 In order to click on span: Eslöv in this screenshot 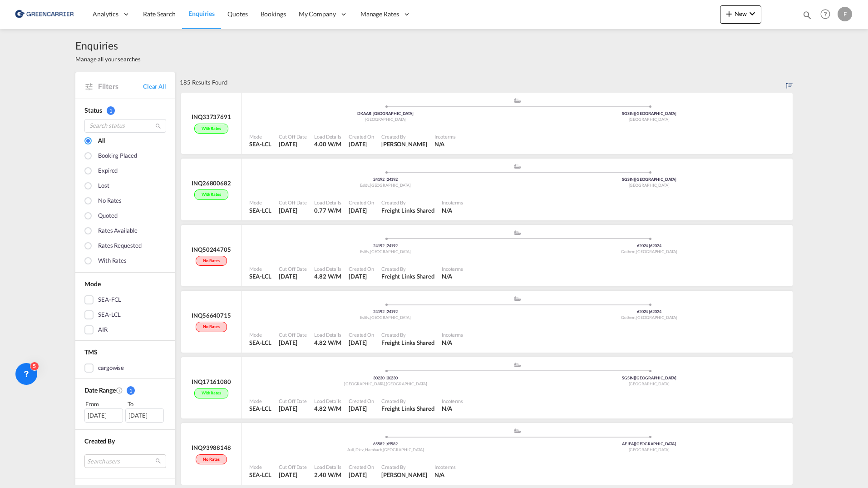, I will do `click(365, 317)`.